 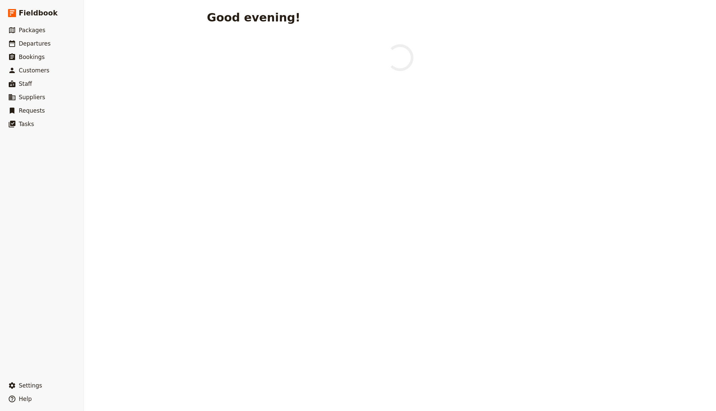 What do you see at coordinates (31, 57) in the screenshot?
I see `span: Bookings` at bounding box center [31, 57].